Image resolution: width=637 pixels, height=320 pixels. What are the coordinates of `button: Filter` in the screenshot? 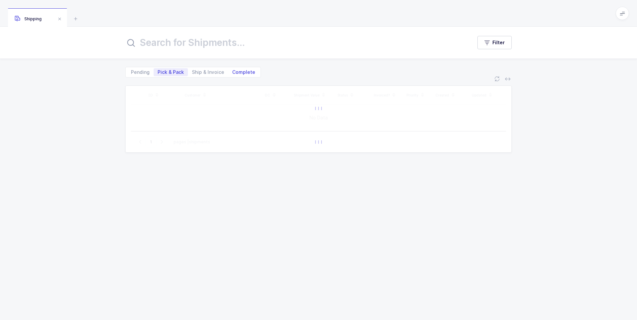 It's located at (494, 43).